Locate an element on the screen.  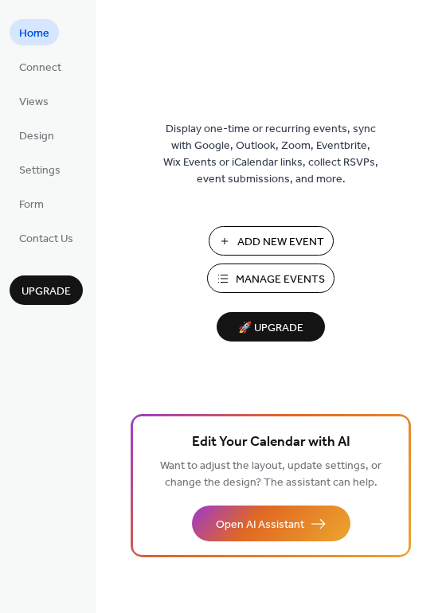
button: Manage Events is located at coordinates (271, 278).